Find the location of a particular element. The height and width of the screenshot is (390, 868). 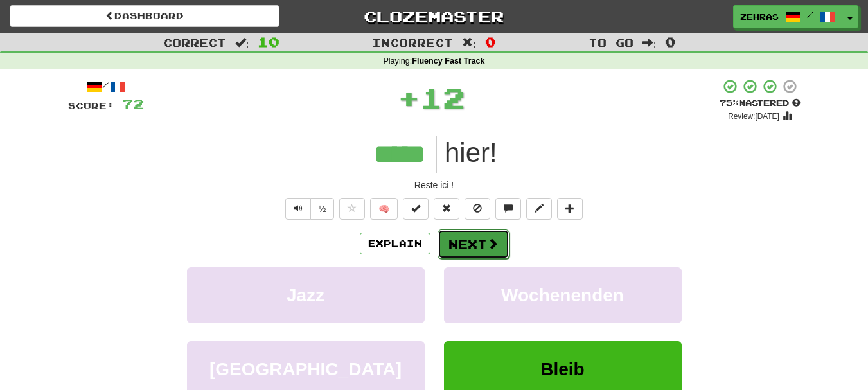

span: Wochenenden is located at coordinates (562, 295).